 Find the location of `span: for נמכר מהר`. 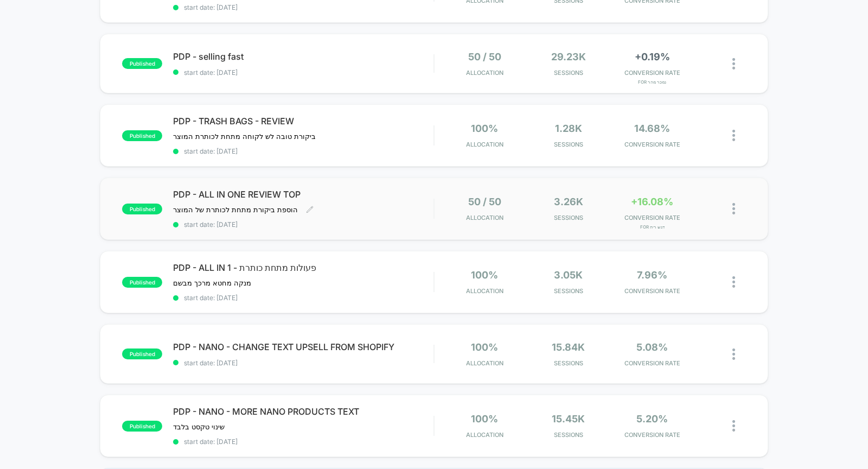

span: for נמכר מהר is located at coordinates (652, 82).